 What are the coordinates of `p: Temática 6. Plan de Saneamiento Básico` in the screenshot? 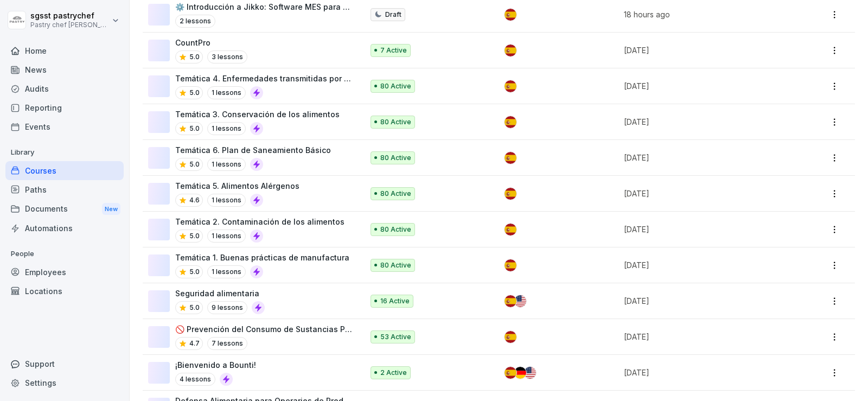 It's located at (253, 150).